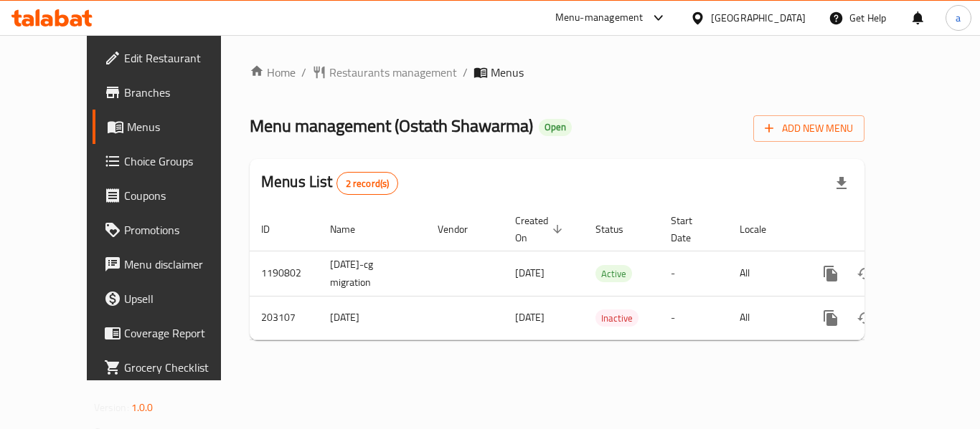 The width and height of the screenshot is (980, 429). What do you see at coordinates (182, 92) in the screenshot?
I see `span: Branches` at bounding box center [182, 92].